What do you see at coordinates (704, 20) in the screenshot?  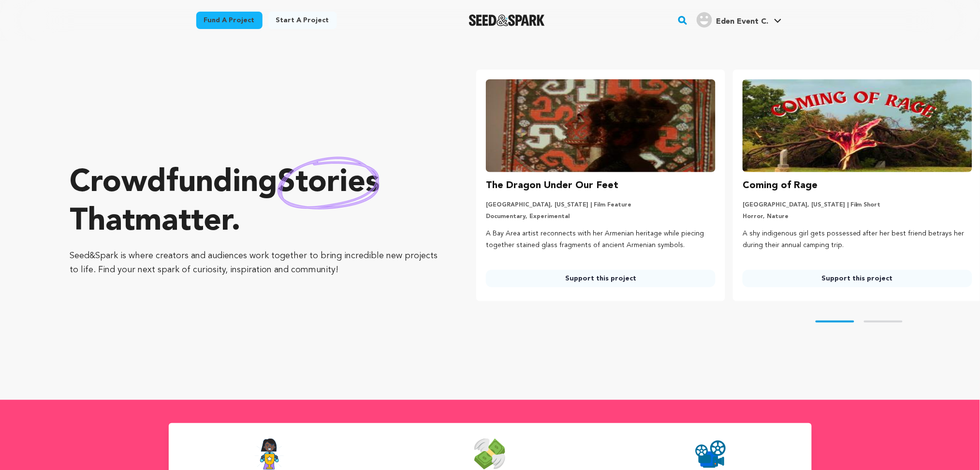 I see `img: user.png` at bounding box center [704, 20].